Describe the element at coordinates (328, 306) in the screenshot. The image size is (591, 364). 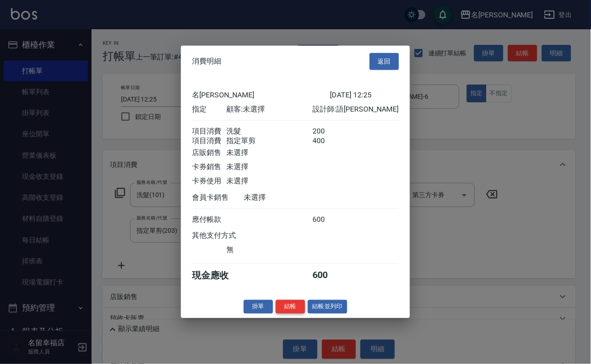
I see `button: 結帳並列印` at that location.